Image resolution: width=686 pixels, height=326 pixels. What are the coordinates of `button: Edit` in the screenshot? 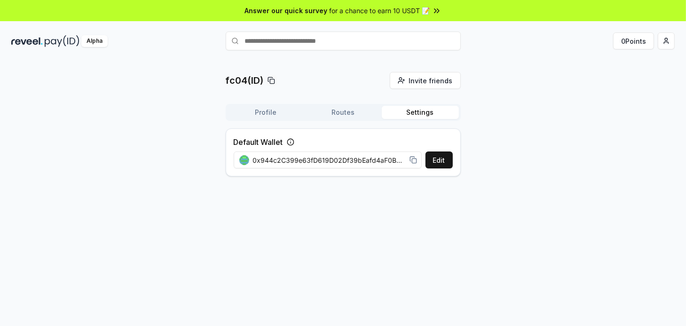 It's located at (439, 160).